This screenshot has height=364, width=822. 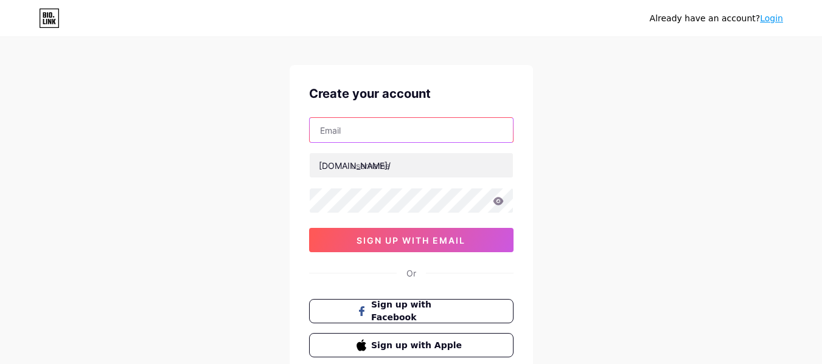 I want to click on button: Sign up with Apple, so click(x=411, y=345).